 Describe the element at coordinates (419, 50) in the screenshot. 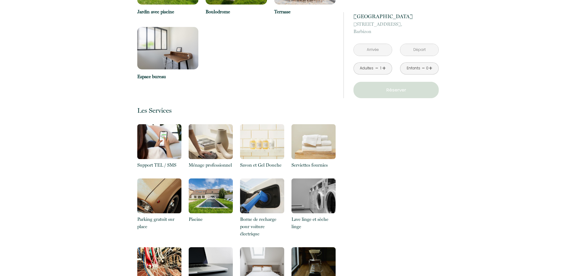

I see `input: Départ` at that location.